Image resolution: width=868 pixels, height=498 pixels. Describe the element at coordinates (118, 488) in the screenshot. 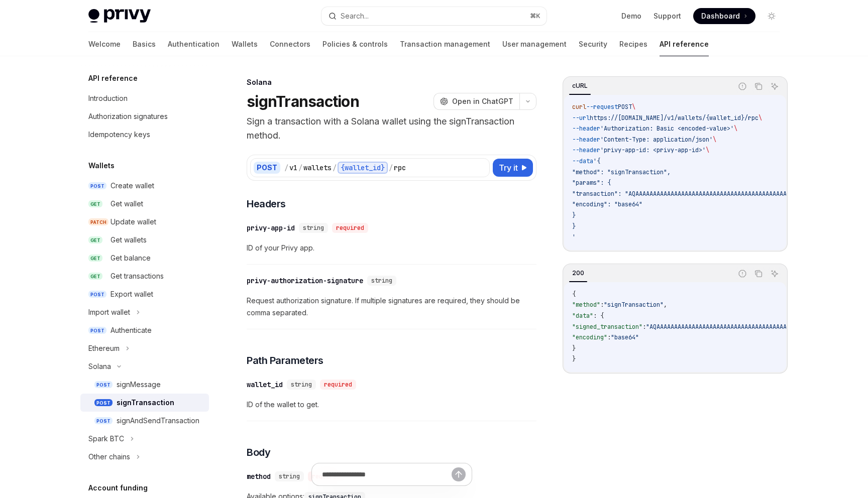

I see `h5: Account funding` at that location.